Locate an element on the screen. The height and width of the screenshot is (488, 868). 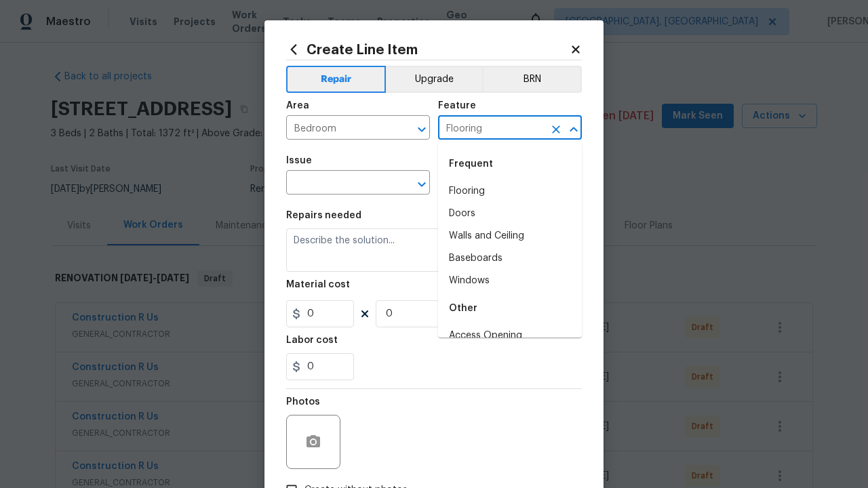
div: Other is located at coordinates (510, 308).